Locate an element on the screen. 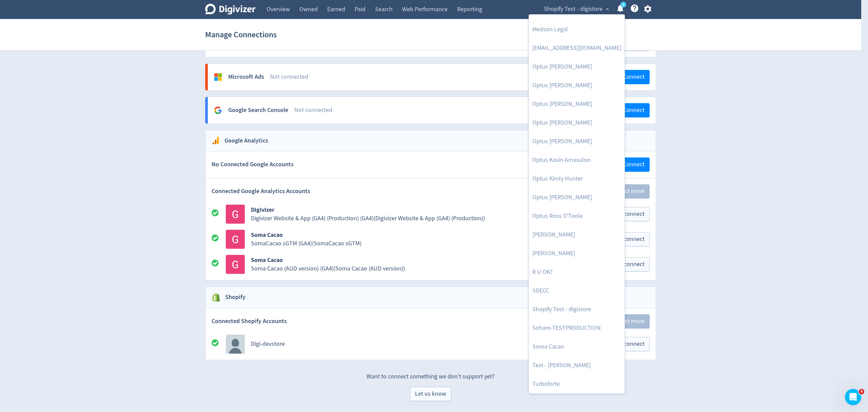  a: Soma Cacao is located at coordinates (577, 346).